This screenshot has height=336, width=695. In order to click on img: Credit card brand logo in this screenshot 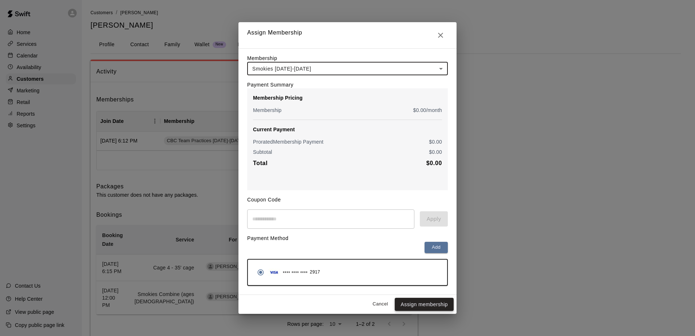, I will do `click(274, 272)`.